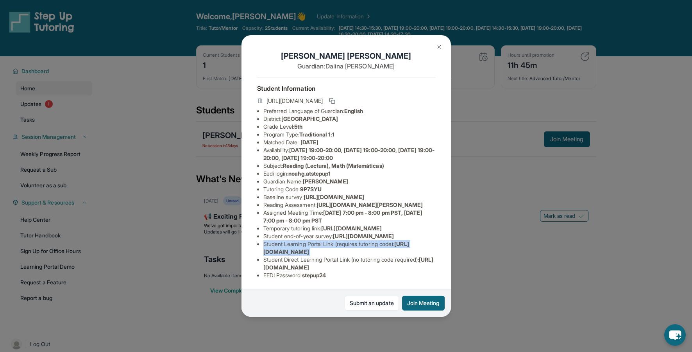 The height and width of the screenshot is (352, 692). What do you see at coordinates (298, 126) in the screenshot?
I see `span: 5th` at bounding box center [298, 126].